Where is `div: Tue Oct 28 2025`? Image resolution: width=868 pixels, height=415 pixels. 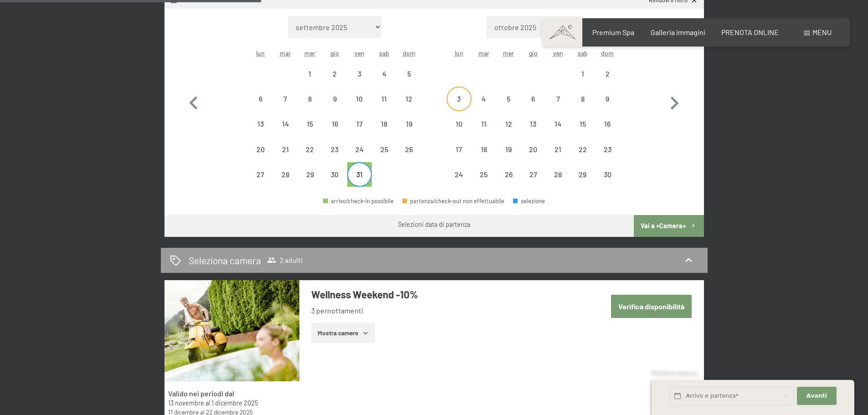 div: Tue Oct 28 2025 is located at coordinates (285, 175).